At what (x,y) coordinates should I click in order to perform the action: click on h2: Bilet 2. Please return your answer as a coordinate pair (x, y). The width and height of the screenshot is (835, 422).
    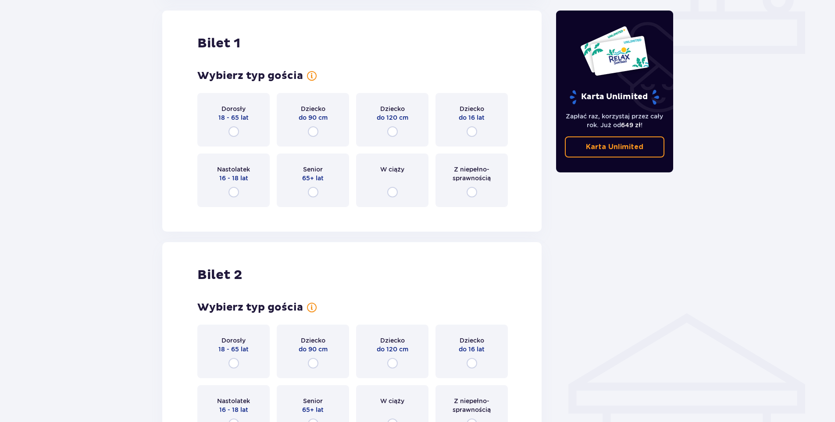
    Looking at the image, I should click on (220, 275).